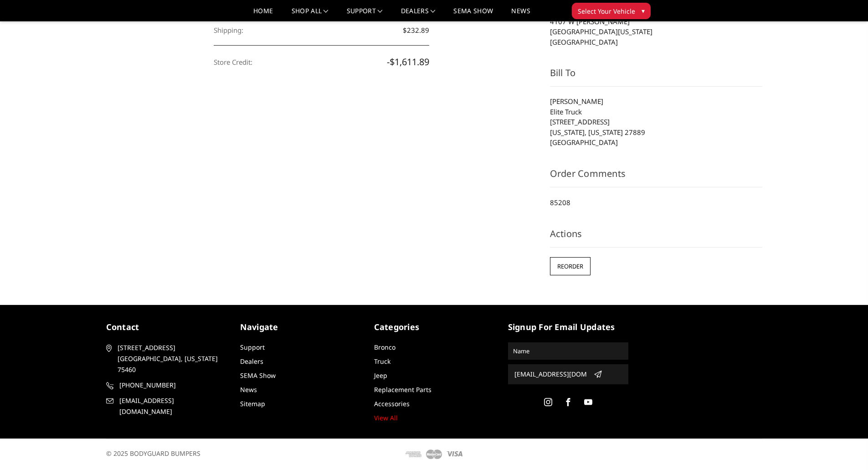 The image size is (868, 470). What do you see at coordinates (321, 31) in the screenshot?
I see `dd: $232.89` at bounding box center [321, 31].